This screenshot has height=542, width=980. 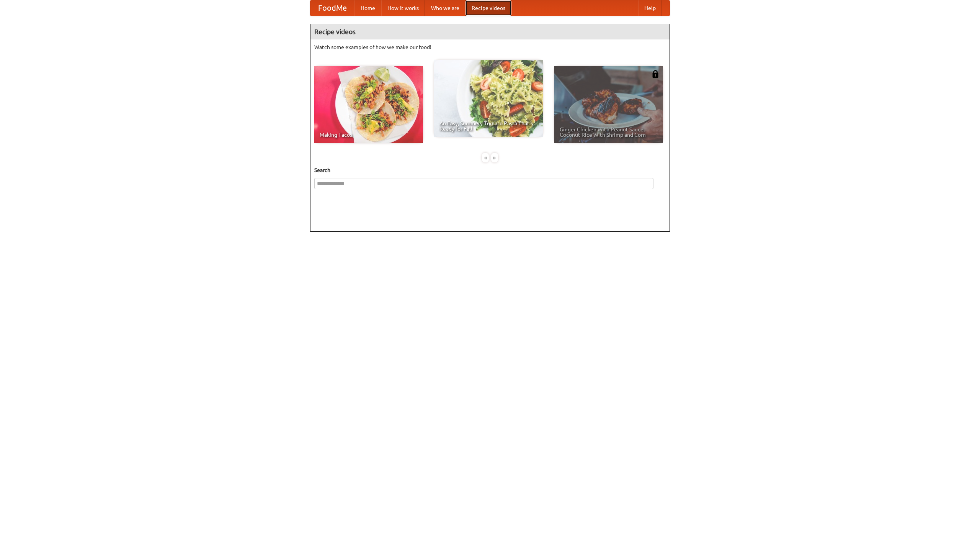 I want to click on a: Recipe videos, so click(x=489, y=8).